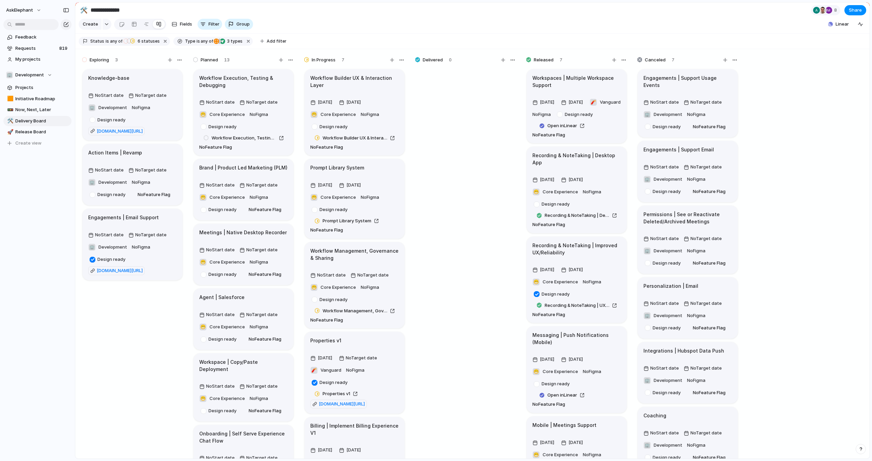  I want to click on a: Feedback, so click(37, 37).